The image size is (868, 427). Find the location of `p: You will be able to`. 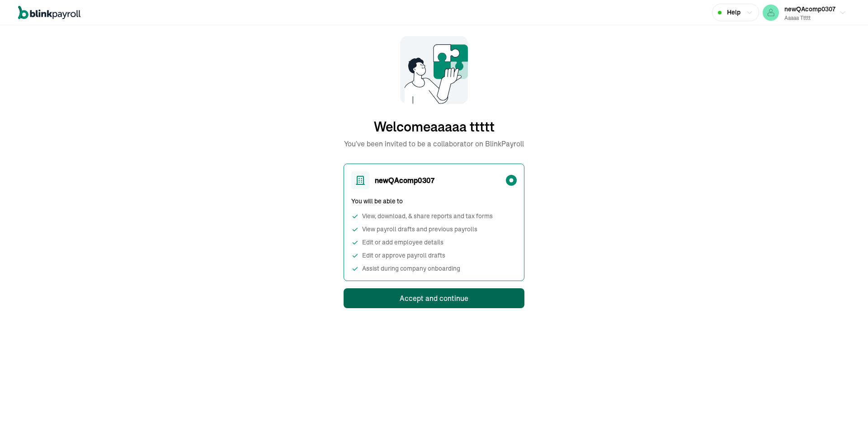

p: You will be able to is located at coordinates (421, 201).